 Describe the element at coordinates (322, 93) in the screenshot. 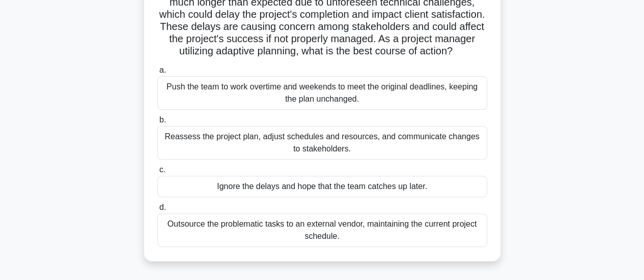

I see `div: Push the team to work overtime and weekends to meet the original deadlines, keeping the plan unch...` at that location.